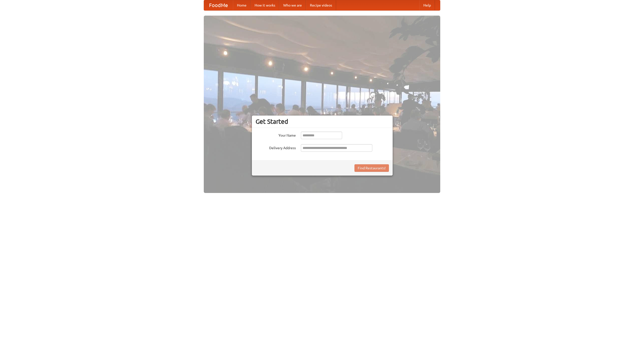  Describe the element at coordinates (265, 5) in the screenshot. I see `a: How it works` at that location.